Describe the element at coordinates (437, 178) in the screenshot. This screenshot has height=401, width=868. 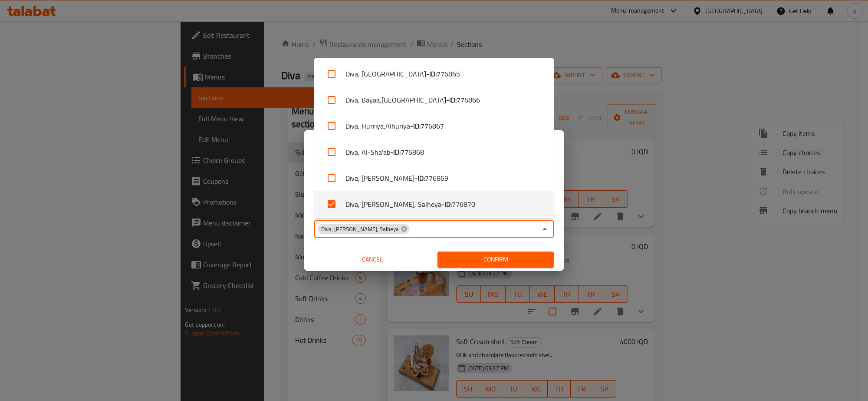
I see `span: 776869` at that location.